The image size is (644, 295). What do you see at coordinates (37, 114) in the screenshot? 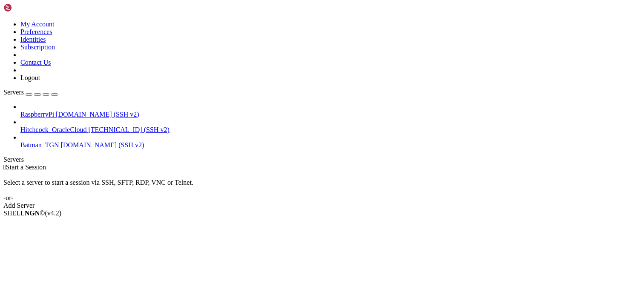
I see `span: RaspberryPi` at bounding box center [37, 114].